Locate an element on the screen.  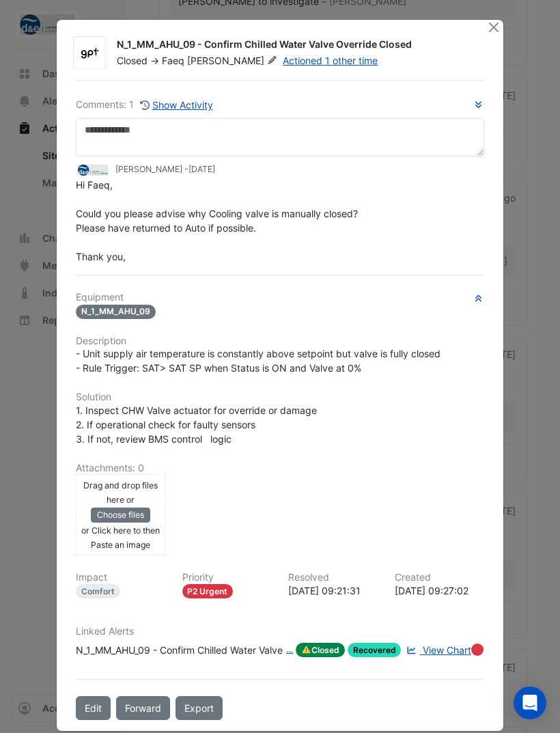
span: 2025-05-28 09:27:03 is located at coordinates (201, 169).